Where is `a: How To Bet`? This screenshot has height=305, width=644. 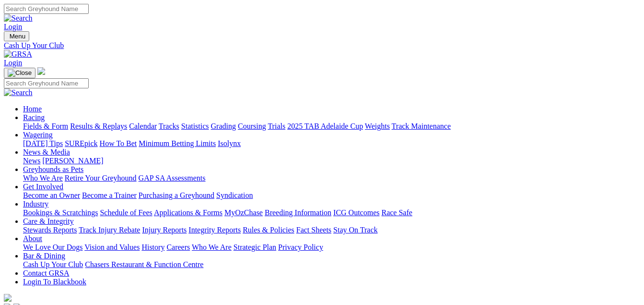
a: How To Bet is located at coordinates (118, 143).